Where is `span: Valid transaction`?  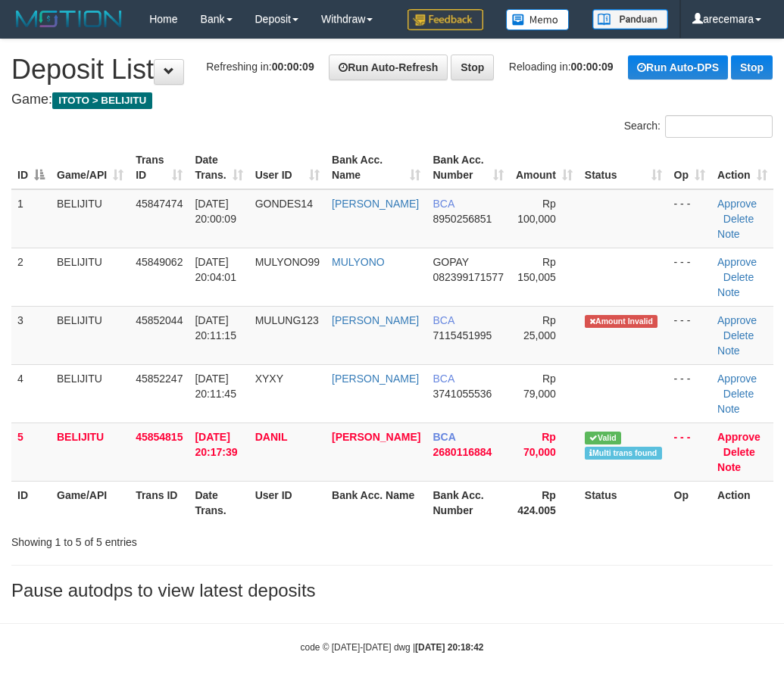
span: Valid transaction is located at coordinates (603, 438).